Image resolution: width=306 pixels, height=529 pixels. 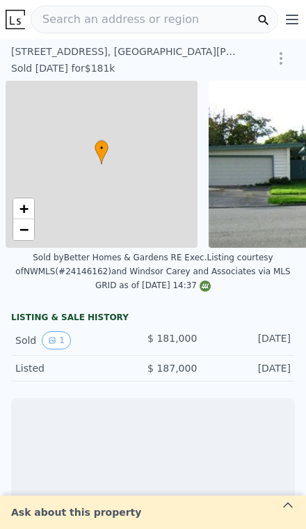 What do you see at coordinates (172, 338) in the screenshot?
I see `span: $ 181,000` at bounding box center [172, 338].